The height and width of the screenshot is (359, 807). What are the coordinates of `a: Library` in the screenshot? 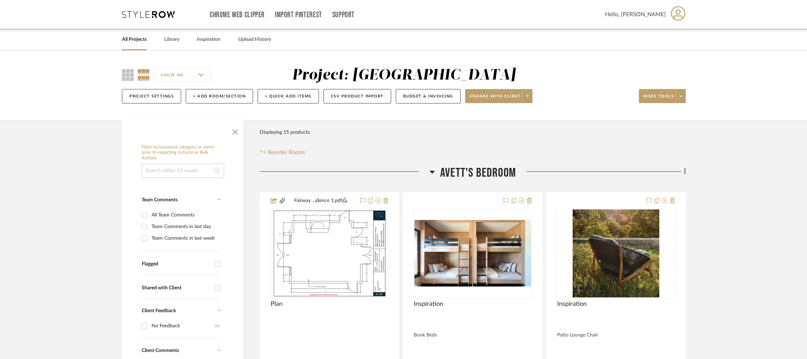 It's located at (172, 39).